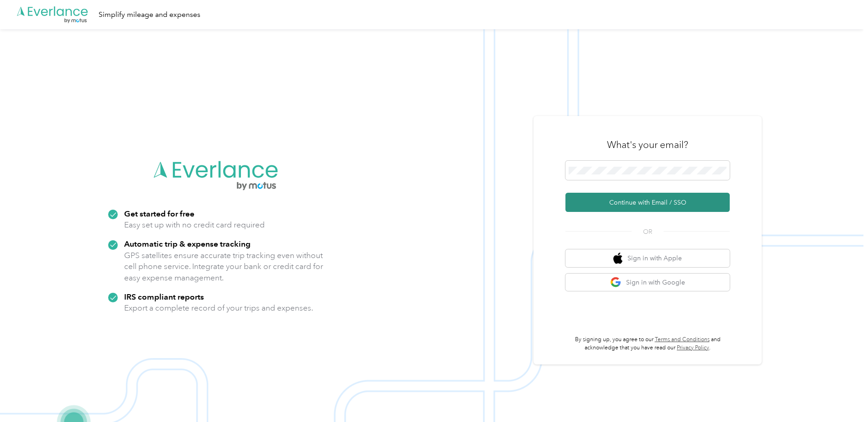 The image size is (868, 422). I want to click on img: google logo, so click(616, 282).